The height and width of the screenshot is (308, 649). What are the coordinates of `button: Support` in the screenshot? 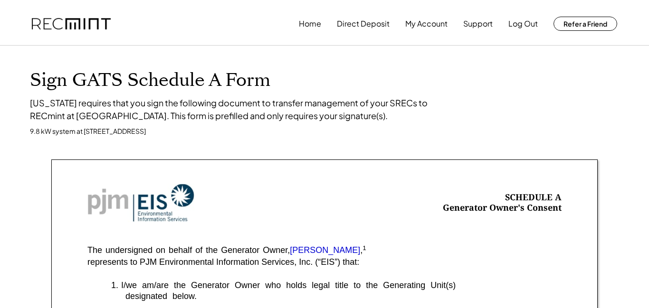 It's located at (478, 24).